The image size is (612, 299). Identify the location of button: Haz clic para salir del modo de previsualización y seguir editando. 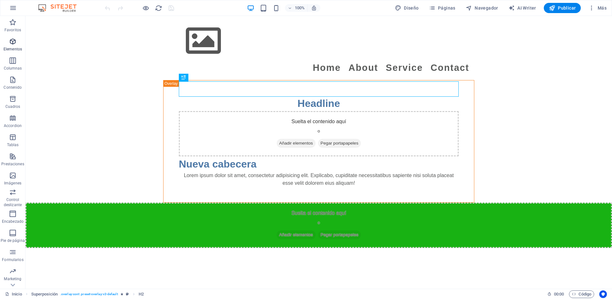
(146, 8).